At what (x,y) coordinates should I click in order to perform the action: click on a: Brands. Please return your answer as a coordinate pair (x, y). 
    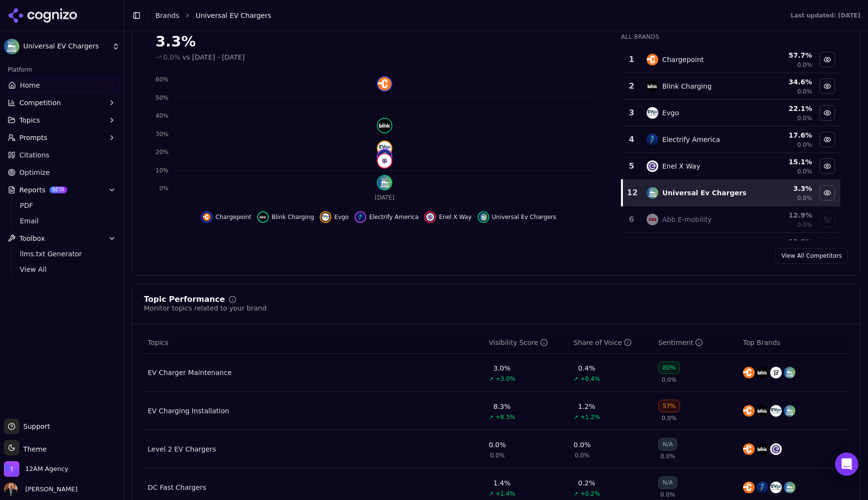
    Looking at the image, I should click on (167, 15).